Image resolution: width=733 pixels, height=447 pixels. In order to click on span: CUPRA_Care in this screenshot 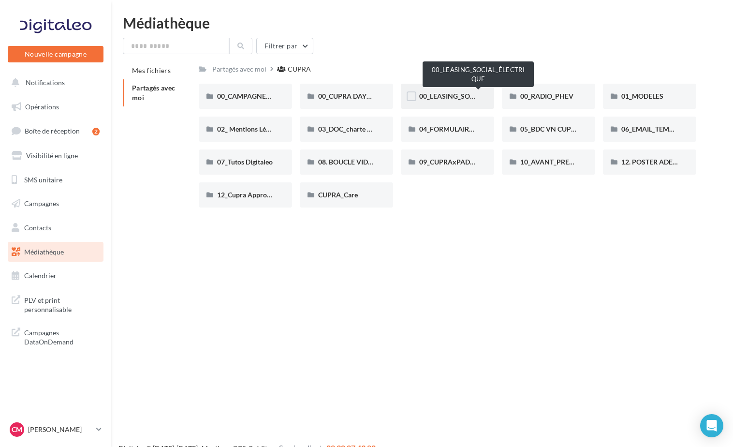, I will do `click(338, 194)`.